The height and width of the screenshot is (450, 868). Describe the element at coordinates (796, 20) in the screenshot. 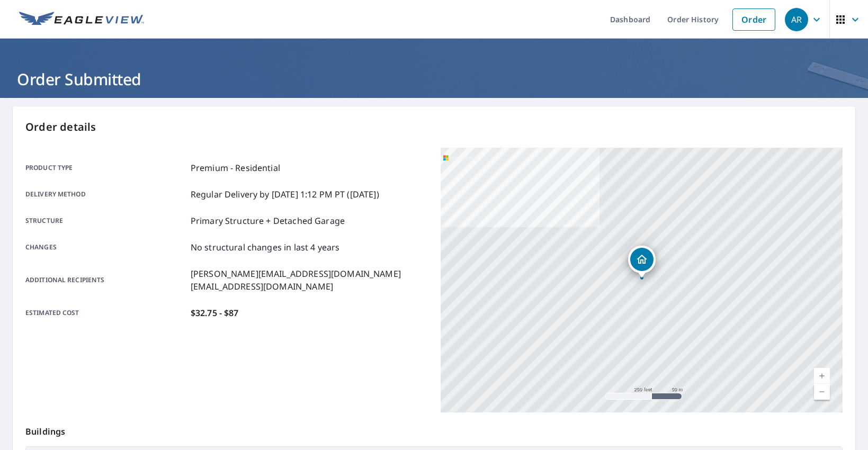

I see `div: AR` at that location.